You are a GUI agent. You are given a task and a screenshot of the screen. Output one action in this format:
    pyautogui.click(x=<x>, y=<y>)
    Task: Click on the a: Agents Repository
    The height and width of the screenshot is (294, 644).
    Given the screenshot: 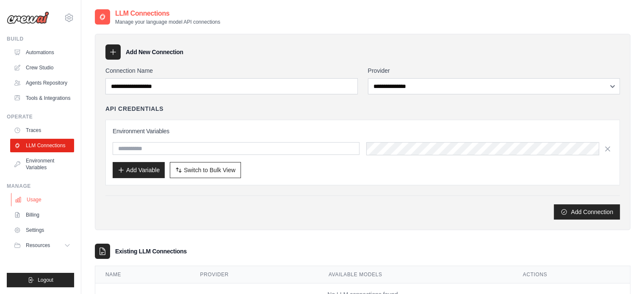 What is the action you would take?
    pyautogui.click(x=42, y=83)
    